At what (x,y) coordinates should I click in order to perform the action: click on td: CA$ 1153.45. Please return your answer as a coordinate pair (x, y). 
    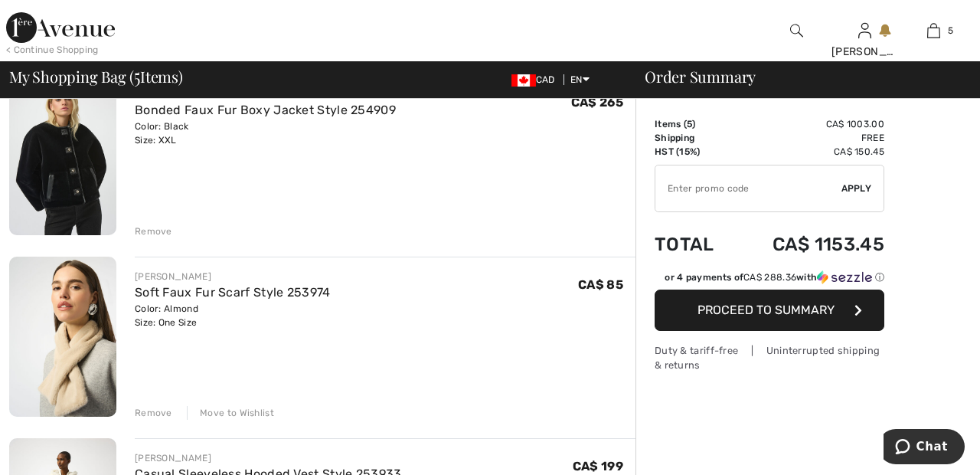
    Looking at the image, I should click on (809, 245).